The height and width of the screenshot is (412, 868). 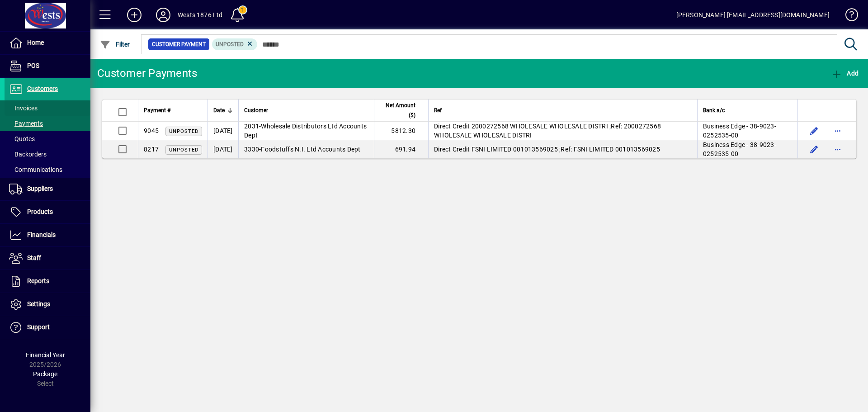 What do you see at coordinates (306, 130) in the screenshot?
I see `span: Wholesale Distributors Ltd Accounts Dept` at bounding box center [306, 130].